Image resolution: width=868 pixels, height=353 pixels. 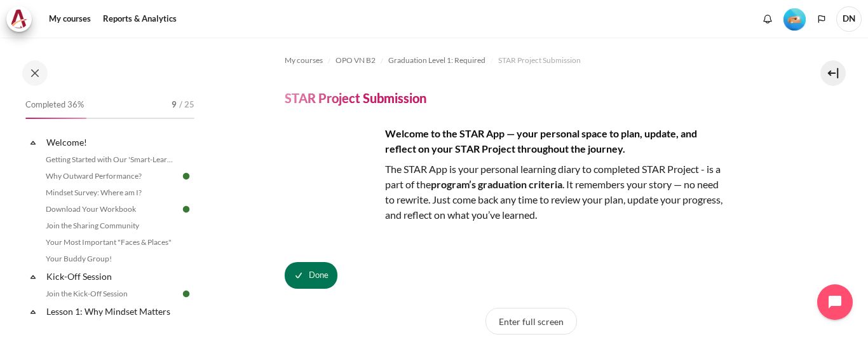 What do you see at coordinates (187, 105) in the screenshot?
I see `span: / 25` at bounding box center [187, 105].